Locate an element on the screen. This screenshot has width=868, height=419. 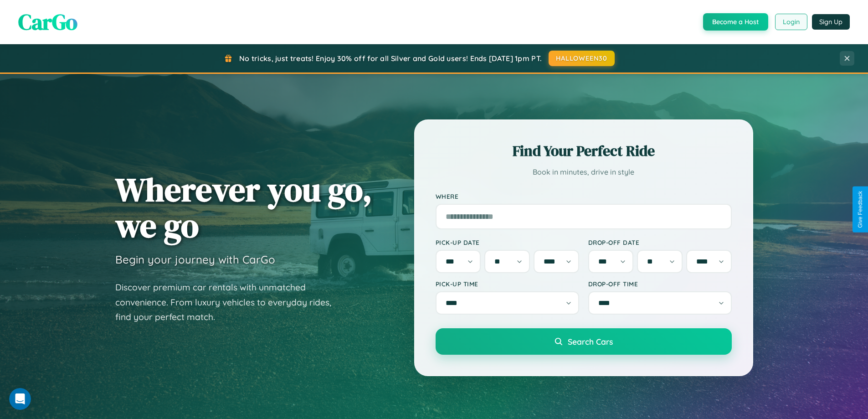
button: Become a Host is located at coordinates (735, 22).